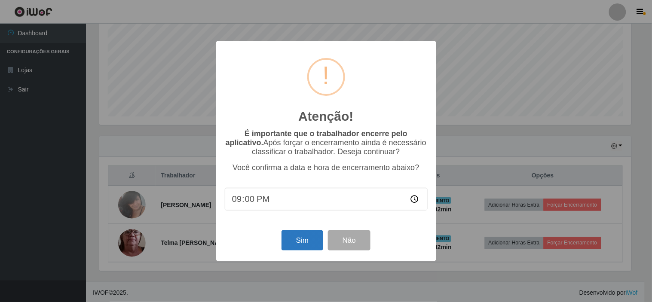  What do you see at coordinates (349, 240) in the screenshot?
I see `button: Não` at bounding box center [349, 240].